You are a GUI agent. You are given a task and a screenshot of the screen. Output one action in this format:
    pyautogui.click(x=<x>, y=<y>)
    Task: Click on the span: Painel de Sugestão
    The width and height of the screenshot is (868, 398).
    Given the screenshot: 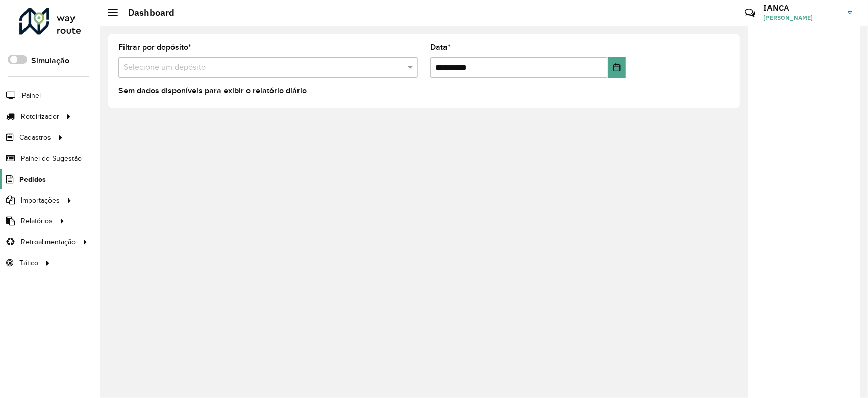 What is the action you would take?
    pyautogui.click(x=51, y=158)
    